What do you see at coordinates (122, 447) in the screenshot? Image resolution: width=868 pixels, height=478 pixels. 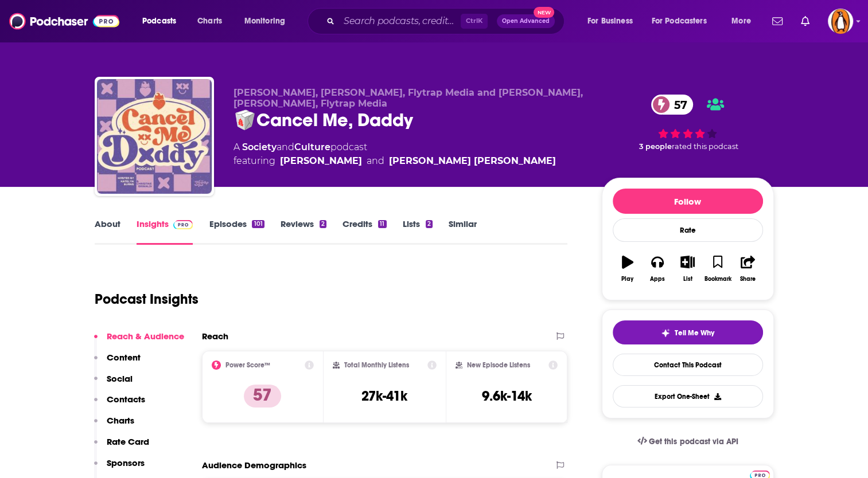 I see `button: Rate Card` at bounding box center [122, 447].